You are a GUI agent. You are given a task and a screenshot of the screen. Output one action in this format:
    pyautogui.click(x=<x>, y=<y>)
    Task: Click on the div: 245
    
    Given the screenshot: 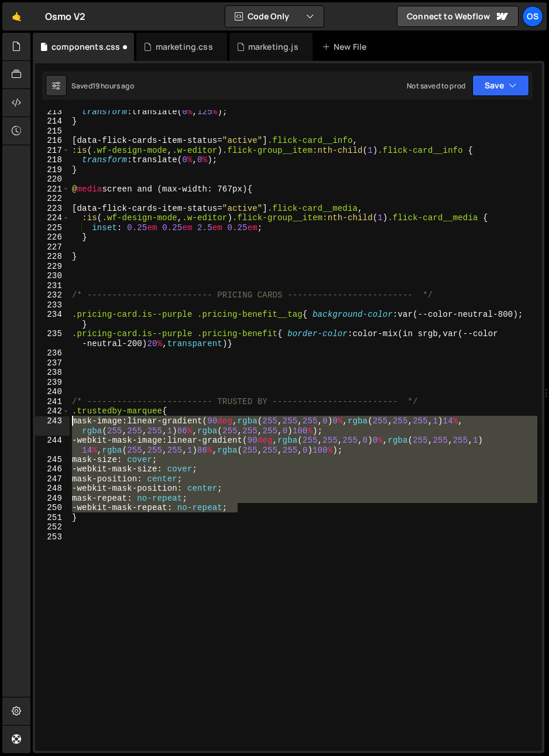 What is the action you would take?
    pyautogui.click(x=52, y=460)
    